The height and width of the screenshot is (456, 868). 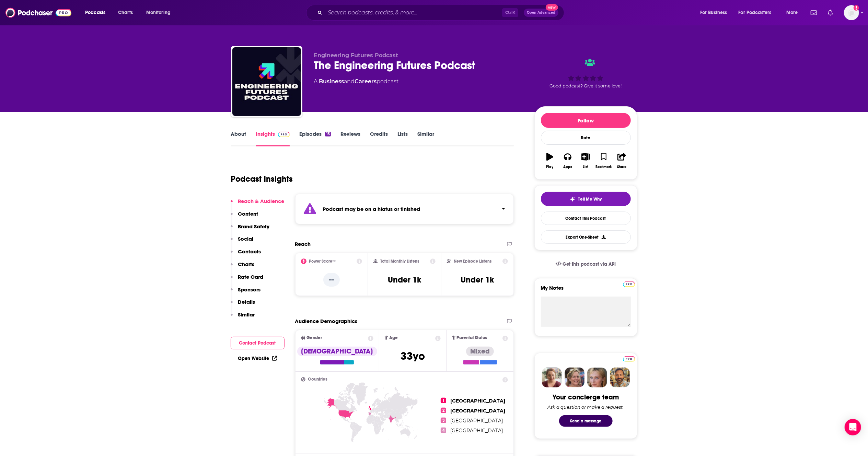 What do you see at coordinates (573, 199) in the screenshot?
I see `img: tell me why sparkle` at bounding box center [573, 199].